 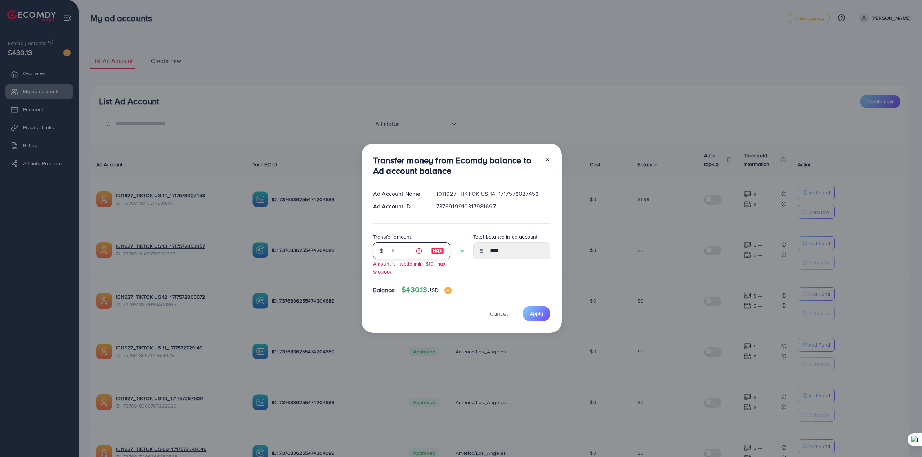 I want to click on div: Ad Account ID, so click(x=399, y=206).